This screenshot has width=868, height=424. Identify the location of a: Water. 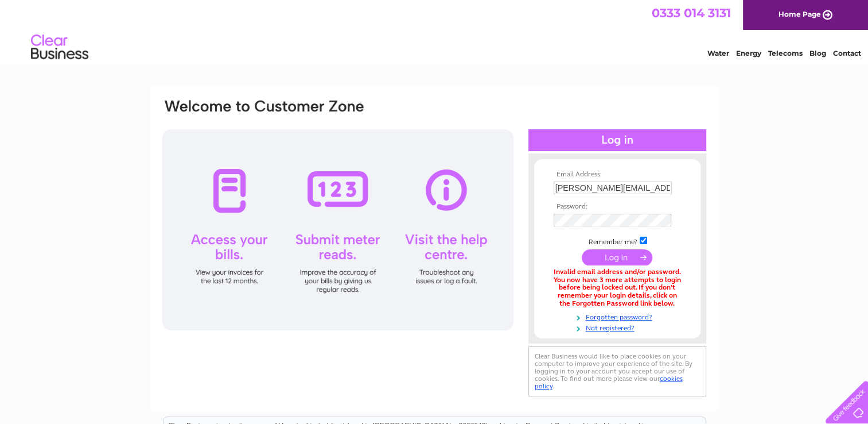
(718, 53).